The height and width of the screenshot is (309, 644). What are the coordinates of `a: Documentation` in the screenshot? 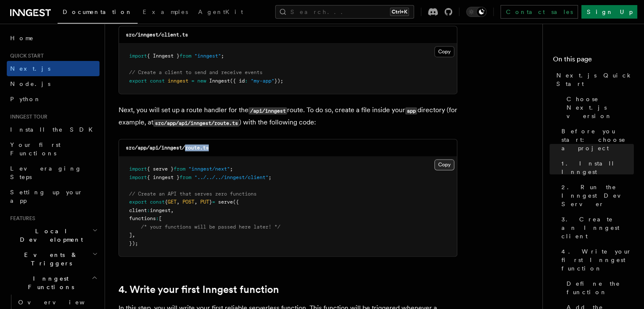 It's located at (97, 13).